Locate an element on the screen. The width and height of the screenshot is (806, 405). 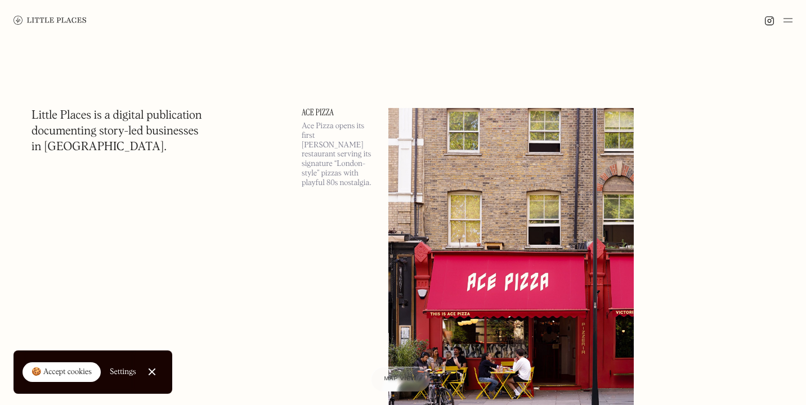
a: Map view is located at coordinates (401, 379).